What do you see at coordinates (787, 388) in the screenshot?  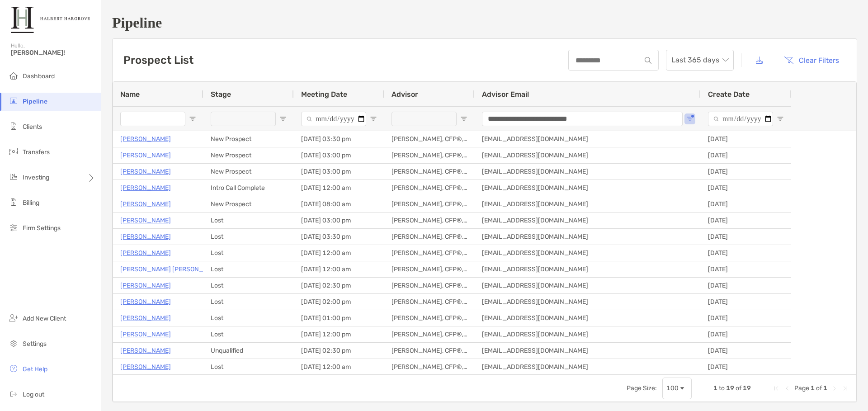 I see `div: Previous Page` at bounding box center [787, 388].